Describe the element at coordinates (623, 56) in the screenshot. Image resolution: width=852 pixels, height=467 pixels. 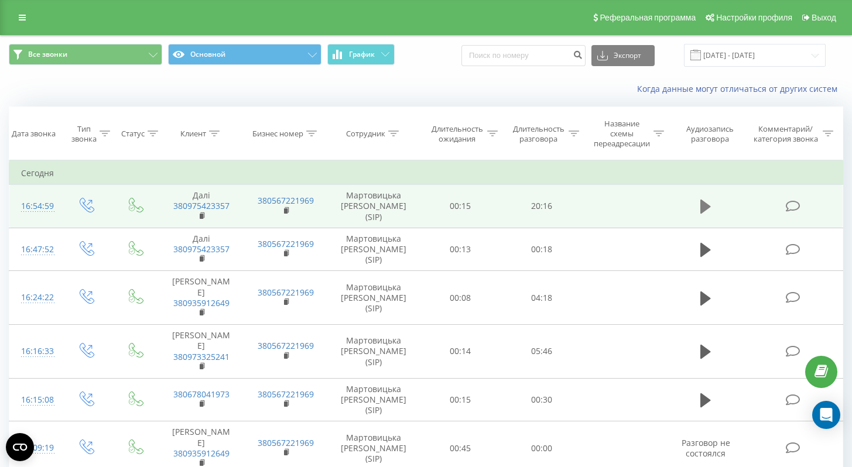
I see `button: Экспорт` at that location.